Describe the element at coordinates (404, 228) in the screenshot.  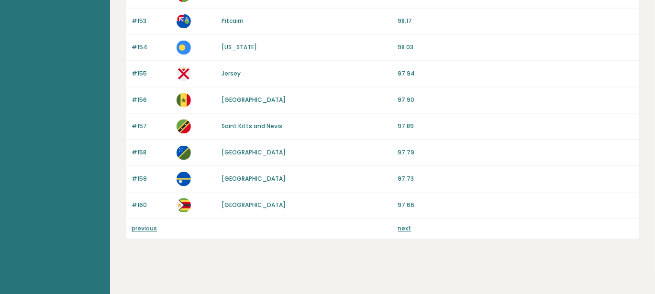
I see `a: next` at that location.